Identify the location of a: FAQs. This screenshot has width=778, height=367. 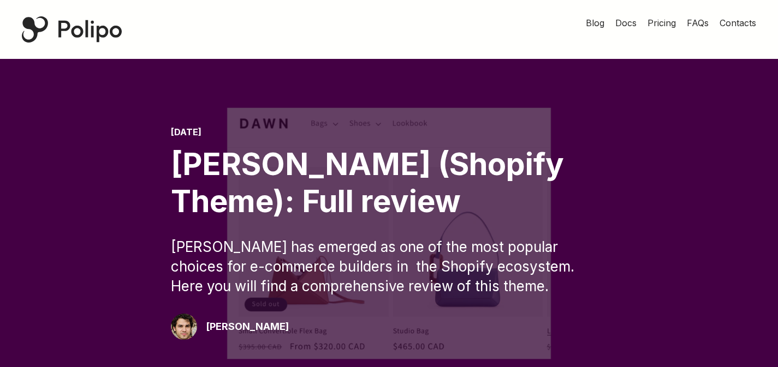
(697, 23).